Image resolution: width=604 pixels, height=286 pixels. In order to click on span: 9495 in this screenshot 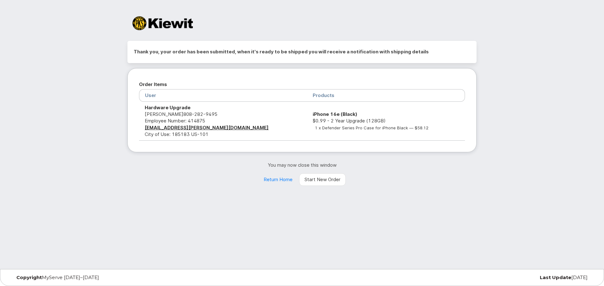, I will do `click(210, 114)`.